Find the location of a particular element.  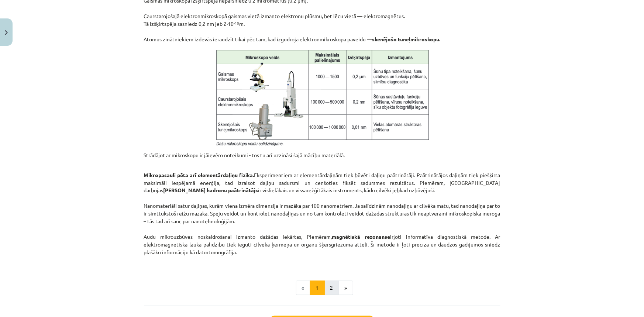

sup: -10 is located at coordinates (236, 23).